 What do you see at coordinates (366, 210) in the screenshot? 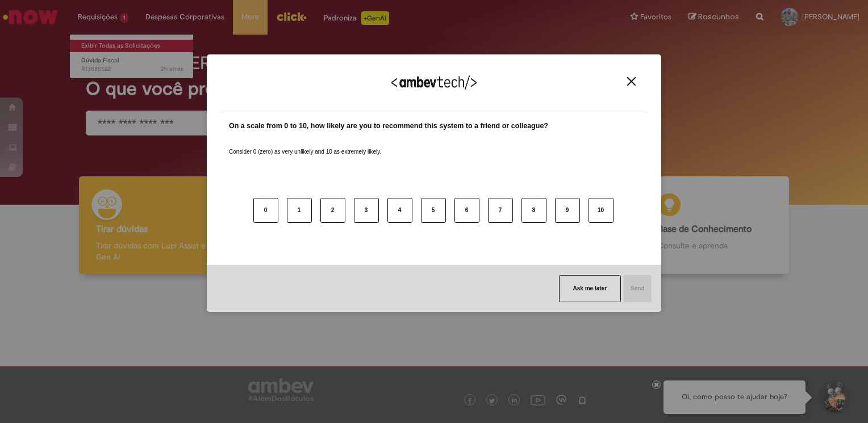
I see `button: 3` at bounding box center [366, 210].